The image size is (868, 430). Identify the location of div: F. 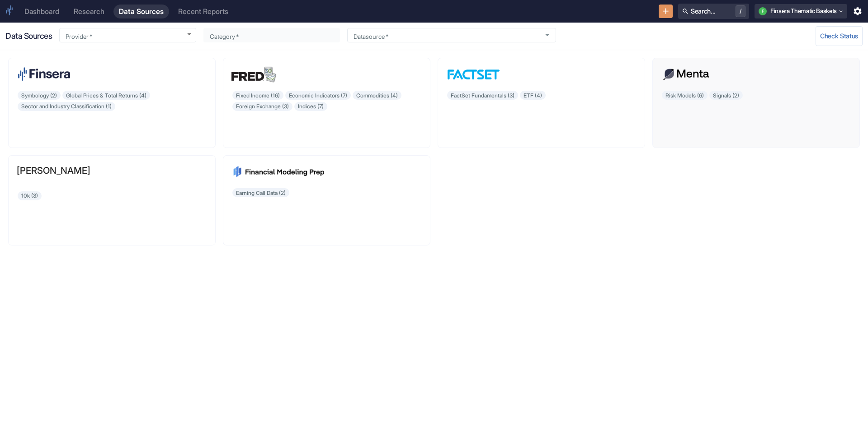
(762, 11).